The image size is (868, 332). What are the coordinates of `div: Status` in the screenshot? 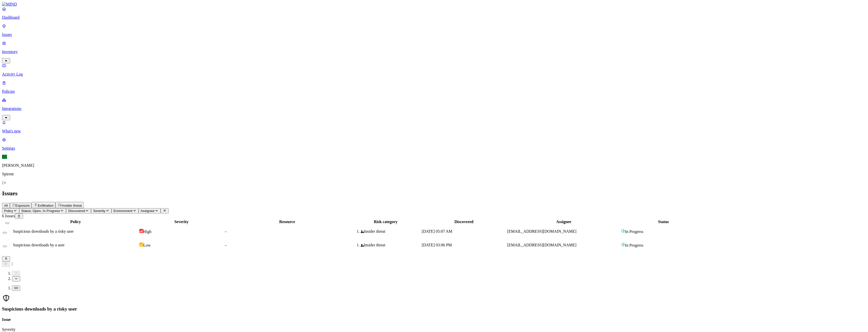 It's located at (663, 222).